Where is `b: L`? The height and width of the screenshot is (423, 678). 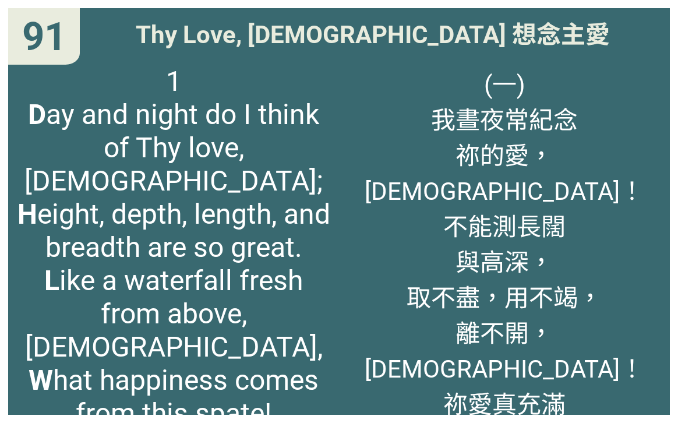 b: L is located at coordinates (52, 280).